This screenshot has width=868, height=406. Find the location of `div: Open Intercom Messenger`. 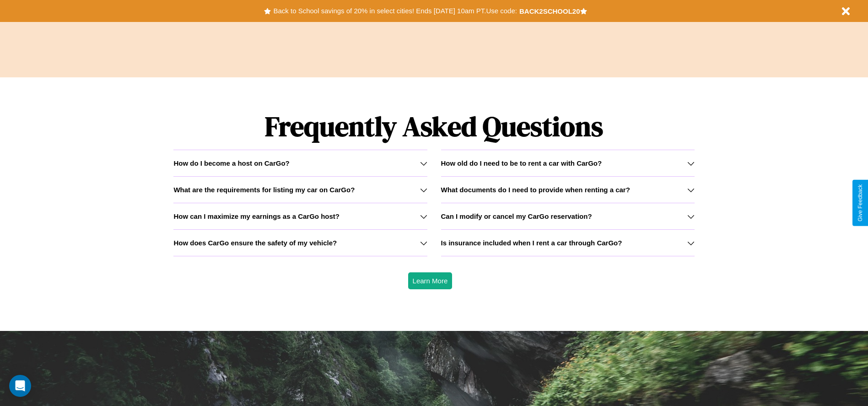

div: Open Intercom Messenger is located at coordinates (20, 386).